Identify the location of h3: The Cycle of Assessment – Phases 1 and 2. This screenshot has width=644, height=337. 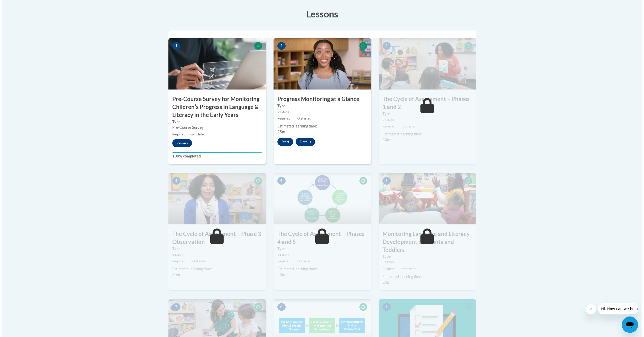
(425, 103).